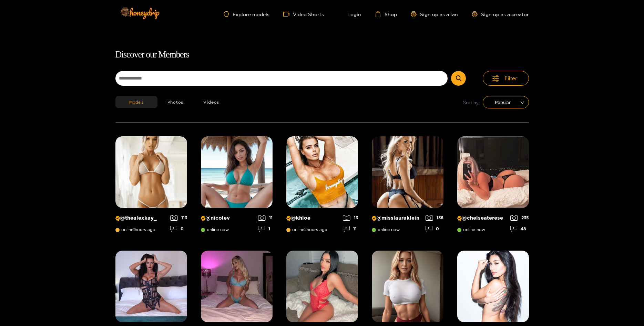  Describe the element at coordinates (151, 187) in the screenshot. I see `a: Creator Profile Image: thealexkay_@thealexkay_online1hours ago1130` at that location.